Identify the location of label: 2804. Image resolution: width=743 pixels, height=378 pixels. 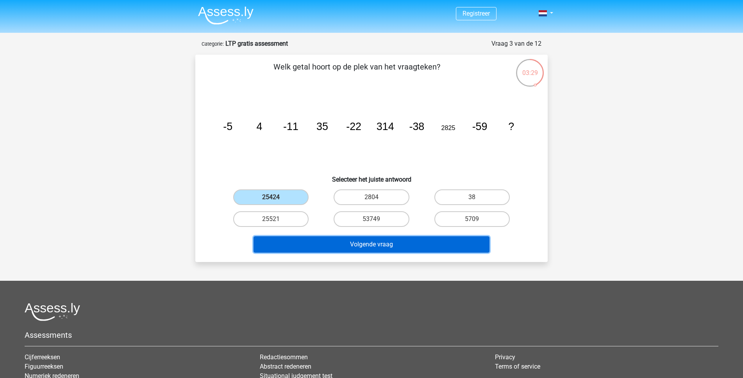
(371, 197).